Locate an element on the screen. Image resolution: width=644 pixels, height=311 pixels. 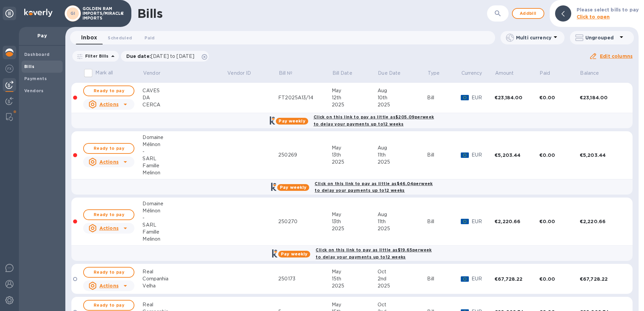
p: Filter Bills is located at coordinates (96, 56).